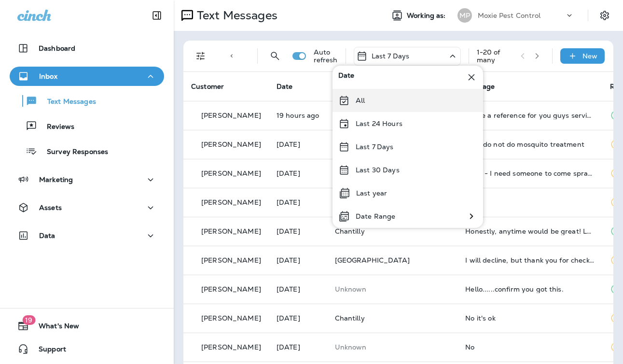 The height and width of the screenshot is (364, 623). I want to click on p: Aug 9, 2025 09:43 AM, so click(298, 260).